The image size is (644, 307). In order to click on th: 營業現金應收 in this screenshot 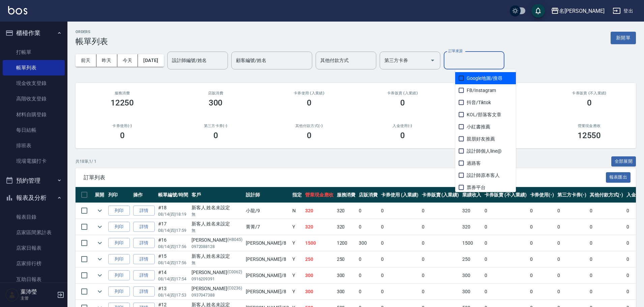, I will do `click(319, 195)`.